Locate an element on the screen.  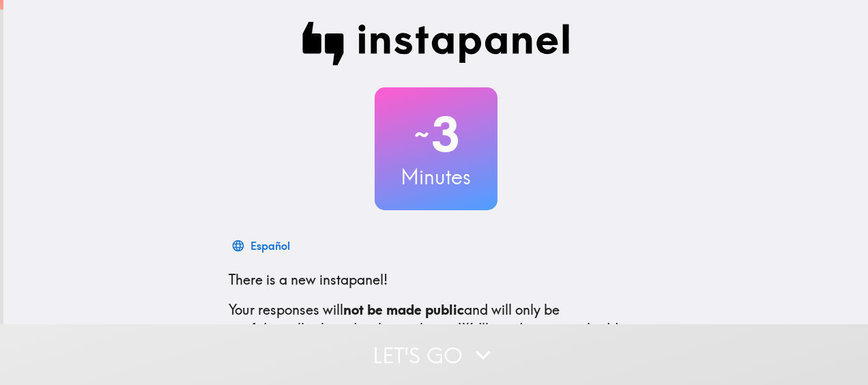
div: Español is located at coordinates (270, 246).